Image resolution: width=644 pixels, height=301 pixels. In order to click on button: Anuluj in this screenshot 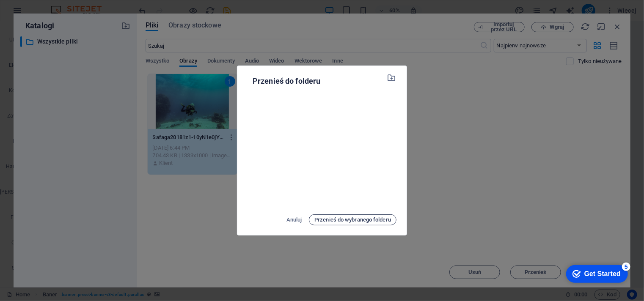, I will do `click(294, 220)`.